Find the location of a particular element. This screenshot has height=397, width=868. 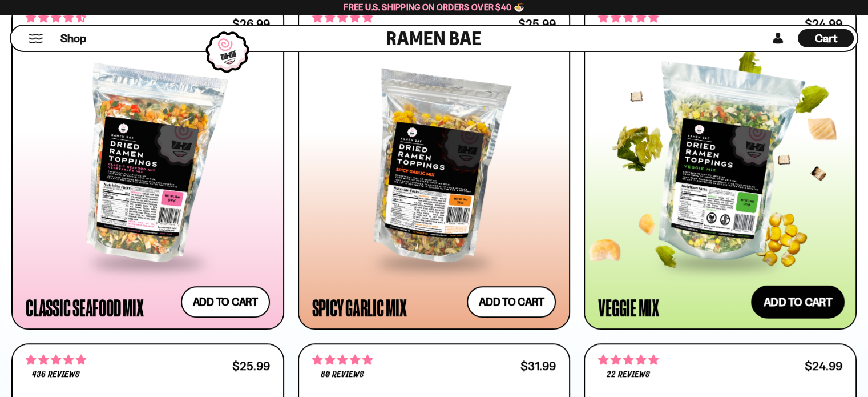

div: Spicy Garlic Mix is located at coordinates (360, 307).